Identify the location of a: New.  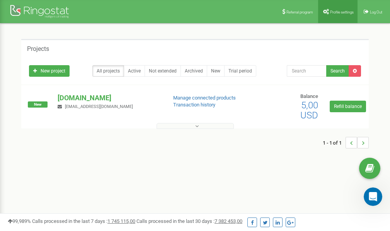
(216, 71).